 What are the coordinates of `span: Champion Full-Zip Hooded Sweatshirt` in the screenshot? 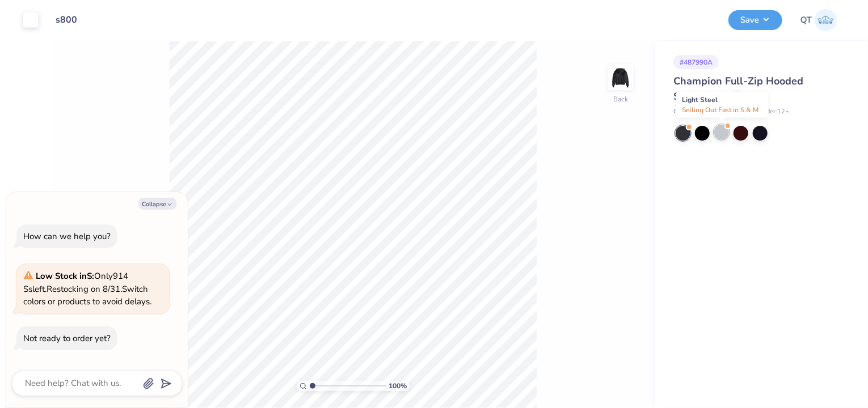 It's located at (738, 88).